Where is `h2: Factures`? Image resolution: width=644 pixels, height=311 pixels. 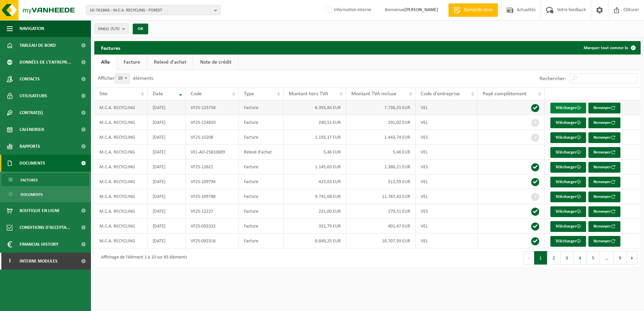
h2: Factures is located at coordinates (111, 47).